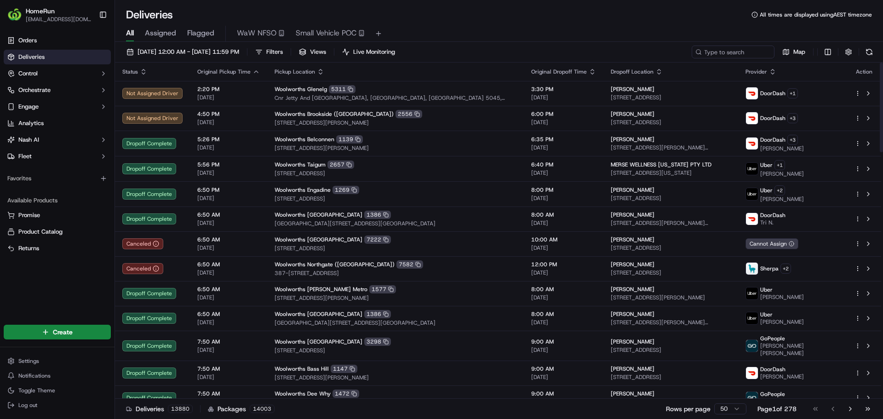  I want to click on span: Orders, so click(28, 40).